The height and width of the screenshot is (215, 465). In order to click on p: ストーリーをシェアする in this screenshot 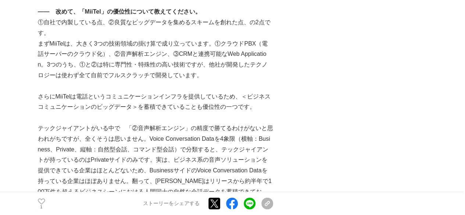, I will do `click(171, 203)`.